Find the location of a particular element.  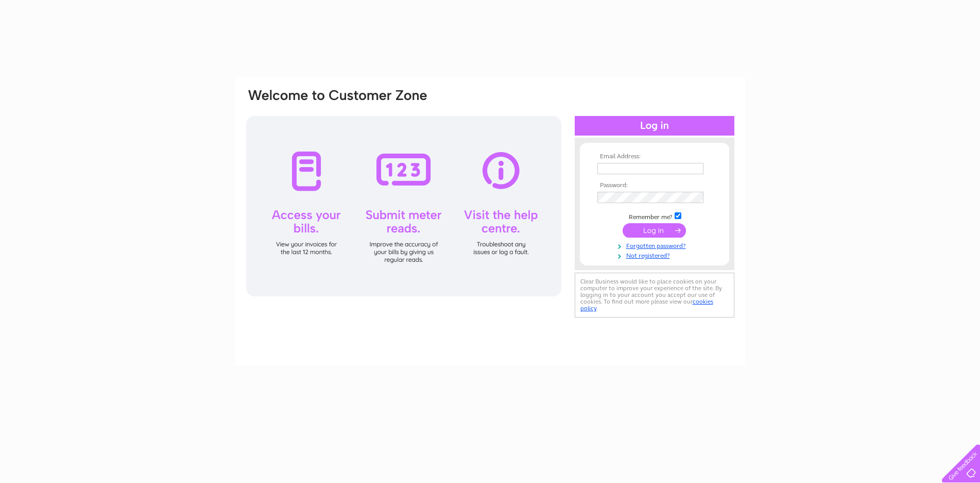

a: Forgotten password? is located at coordinates (656, 245).